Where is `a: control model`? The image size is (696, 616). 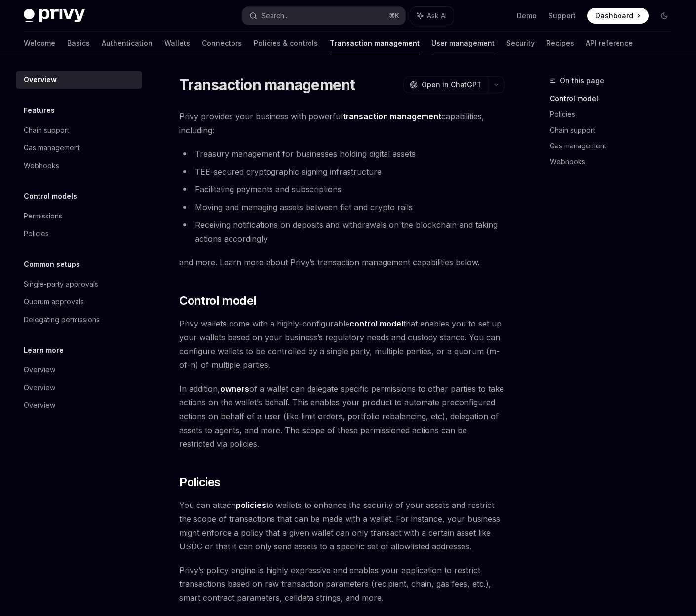 a: control model is located at coordinates (377, 323).